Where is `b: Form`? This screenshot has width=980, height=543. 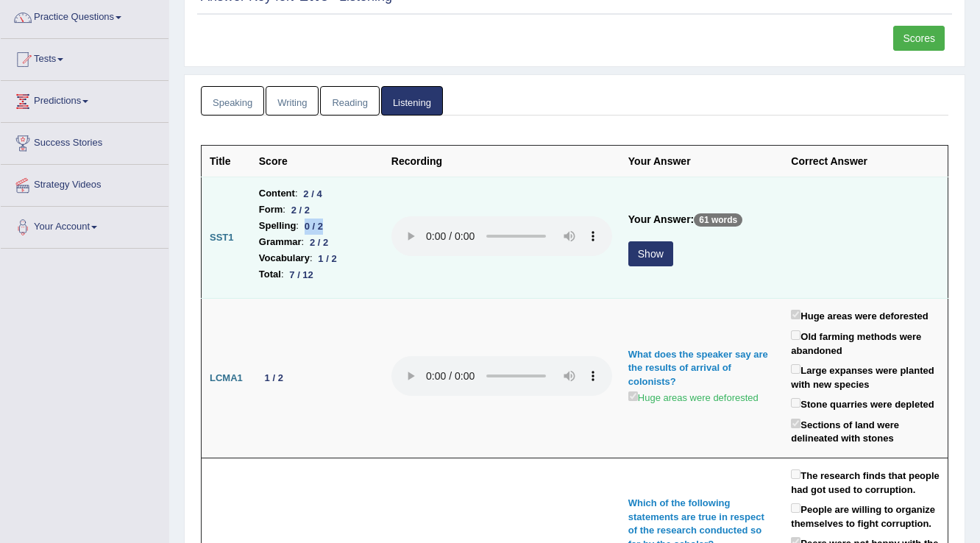
b: Form is located at coordinates (271, 210).